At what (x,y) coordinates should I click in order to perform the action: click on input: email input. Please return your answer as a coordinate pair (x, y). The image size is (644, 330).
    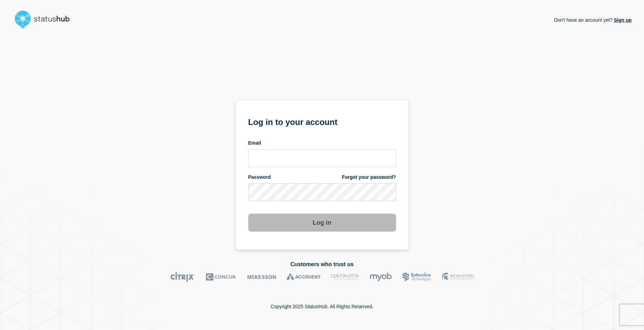
    Looking at the image, I should click on (322, 158).